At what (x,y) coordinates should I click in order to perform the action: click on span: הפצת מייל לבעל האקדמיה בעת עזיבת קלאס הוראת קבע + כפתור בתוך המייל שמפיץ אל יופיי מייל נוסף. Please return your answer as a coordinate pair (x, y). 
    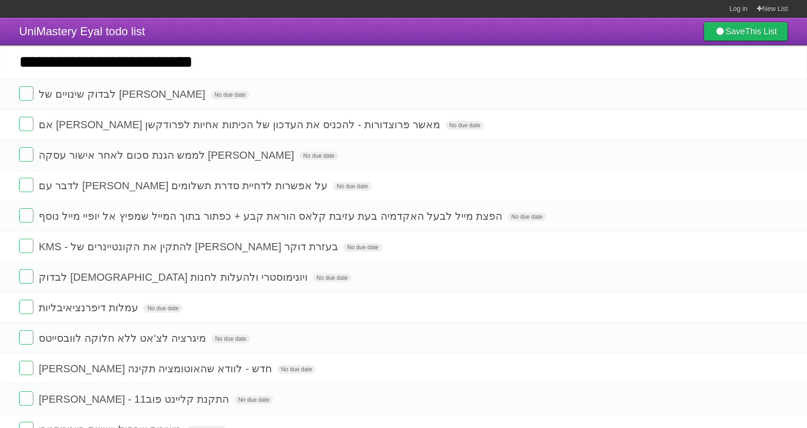
    Looking at the image, I should click on (271, 216).